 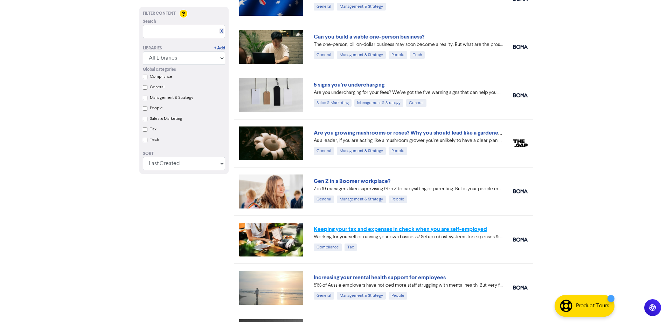 What do you see at coordinates (184, 14) in the screenshot?
I see `div: Filter Content` at bounding box center [184, 14].